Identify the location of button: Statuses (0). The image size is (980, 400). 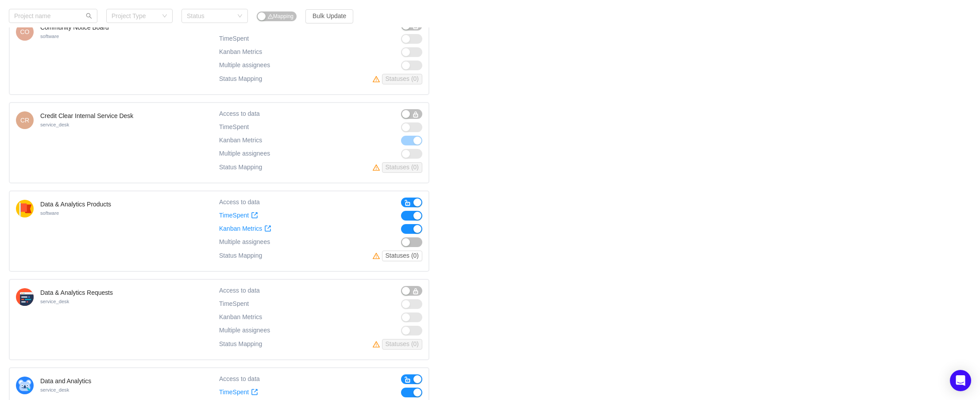
(402, 256).